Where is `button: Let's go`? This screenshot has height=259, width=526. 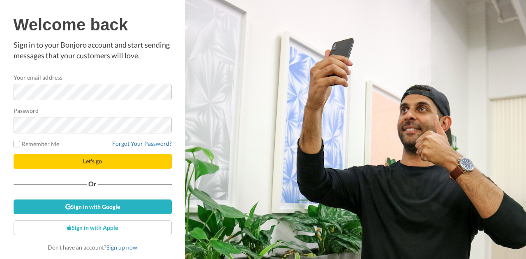
button: Let's go is located at coordinates (92, 161).